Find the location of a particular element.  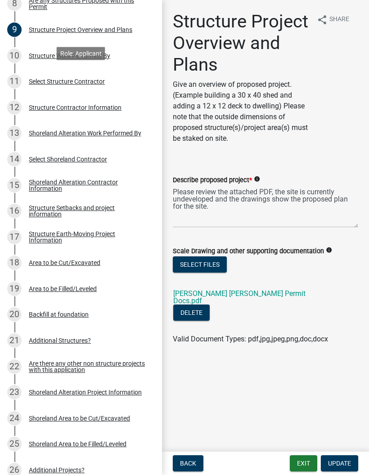

button: Back is located at coordinates (188, 464).